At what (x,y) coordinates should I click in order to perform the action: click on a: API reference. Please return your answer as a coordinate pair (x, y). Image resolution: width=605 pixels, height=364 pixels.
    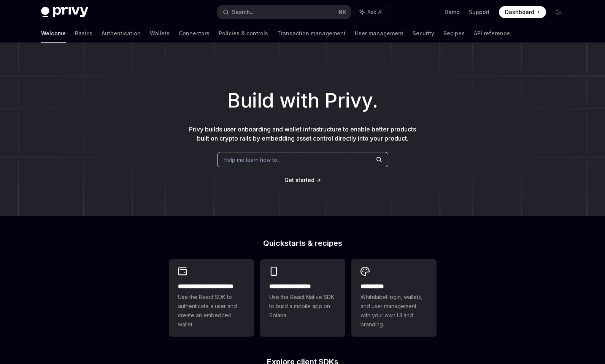
    Looking at the image, I should click on (492, 34).